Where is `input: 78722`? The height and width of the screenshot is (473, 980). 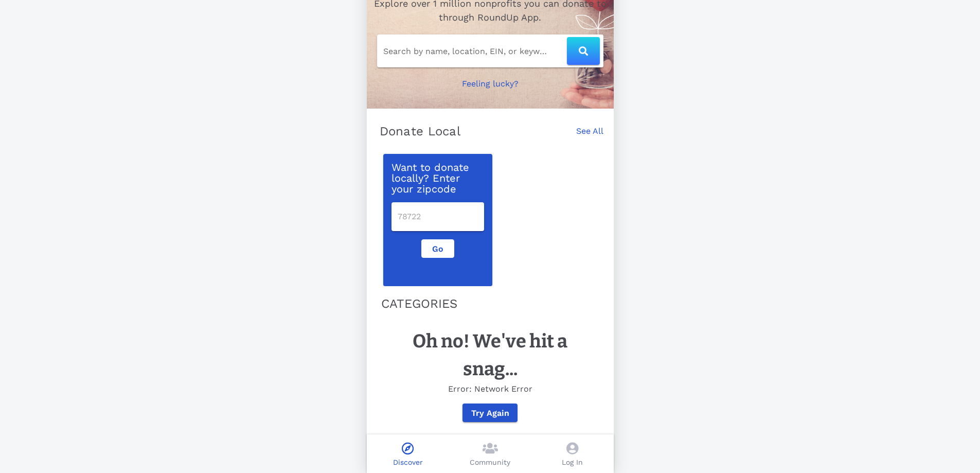 input: 78722 is located at coordinates (437, 217).